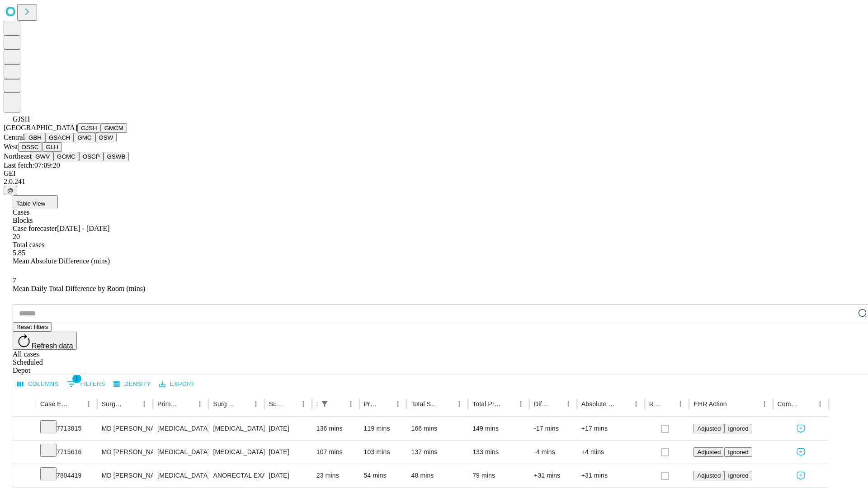 The width and height of the screenshot is (868, 488). I want to click on span: Refresh data, so click(52, 346).